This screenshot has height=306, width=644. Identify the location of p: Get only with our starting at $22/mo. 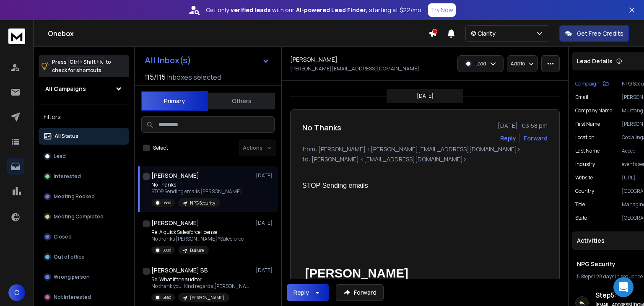
(313, 10).